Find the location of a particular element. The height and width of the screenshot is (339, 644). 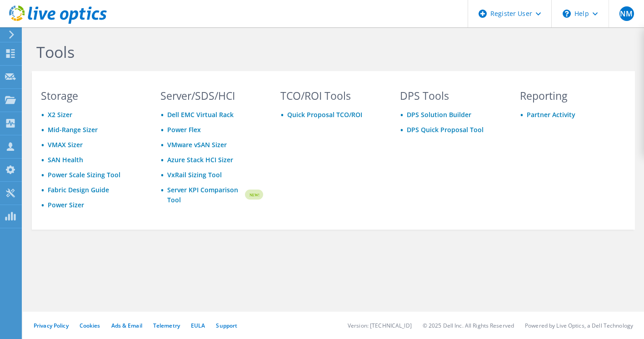

a: Mid-Range Sizer is located at coordinates (73, 130).